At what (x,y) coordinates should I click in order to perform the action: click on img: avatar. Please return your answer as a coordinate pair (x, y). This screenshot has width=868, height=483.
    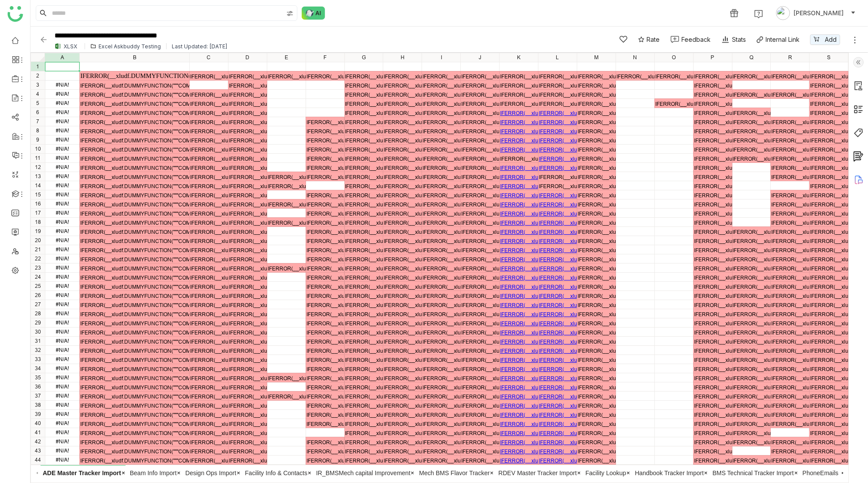
    Looking at the image, I should click on (783, 13).